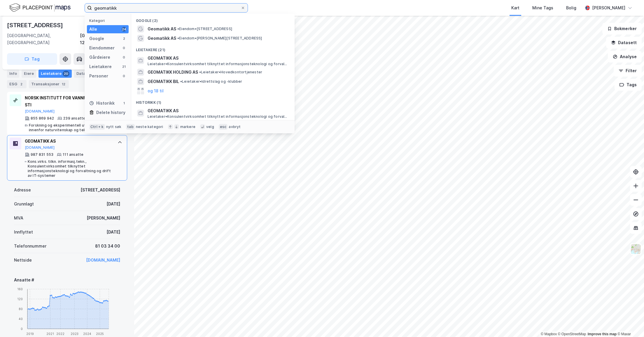  What do you see at coordinates (162, 29) in the screenshot?
I see `span: Geomatikk AS` at bounding box center [162, 29].